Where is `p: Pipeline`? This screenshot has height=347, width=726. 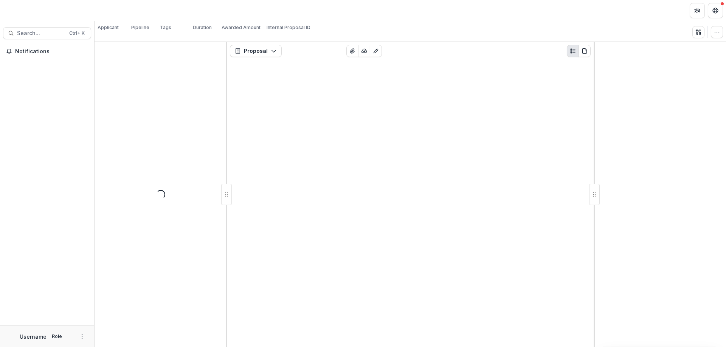 p: Pipeline is located at coordinates (140, 28).